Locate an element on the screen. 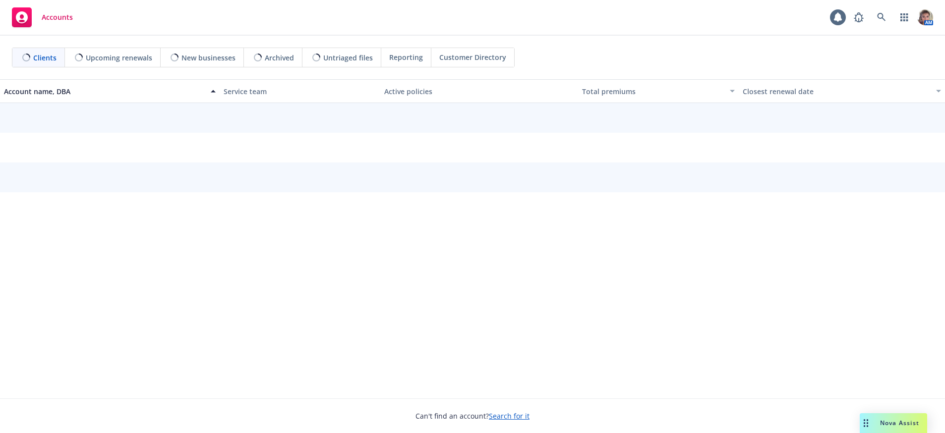 This screenshot has height=433, width=945. div: Closest renewal date is located at coordinates (837, 91).